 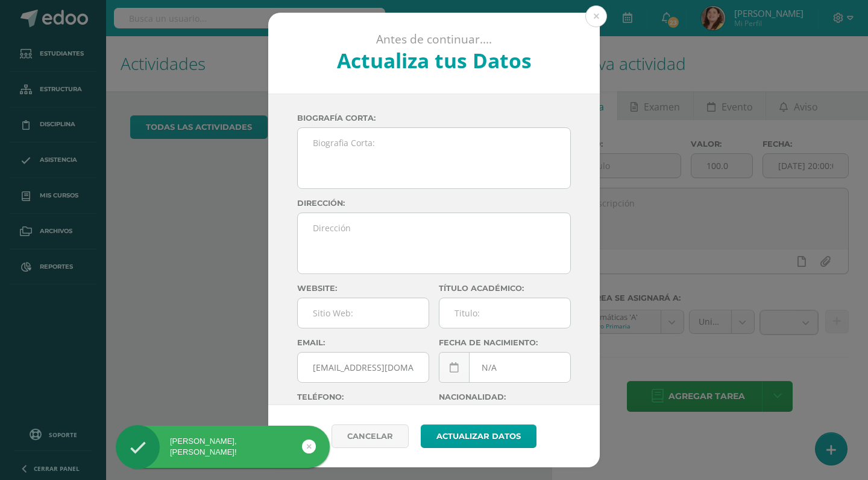 I want to click on input: Correo Electronico:, so click(x=363, y=367).